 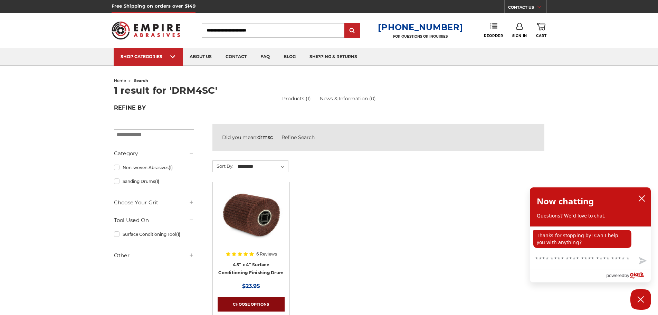 I want to click on a: Reorder, so click(x=493, y=30).